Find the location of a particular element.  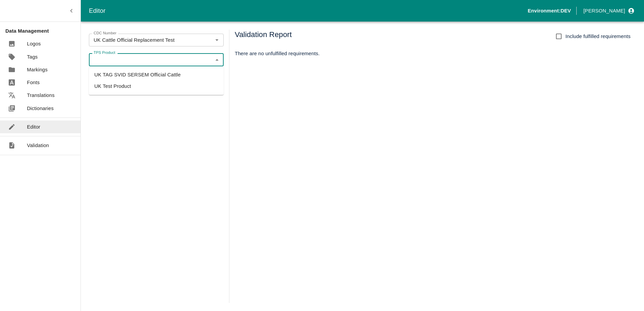

p: There are no unfulfilled requirements. is located at coordinates (433, 54).